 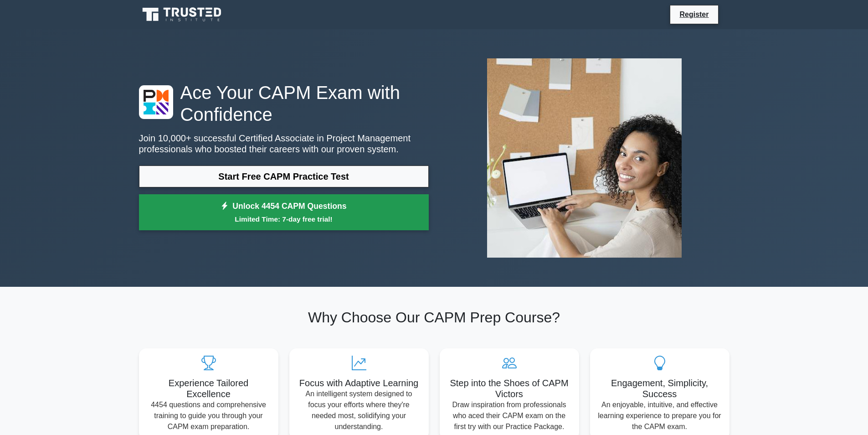 I want to click on h5: Experience Tailored Excellence, so click(x=209, y=389).